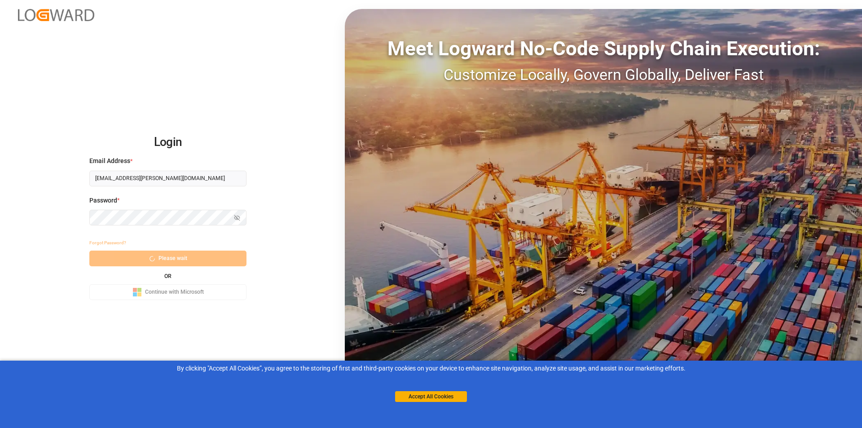 The width and height of the screenshot is (862, 428). I want to click on div: By clicking "Accept All Cookies”, you agree to the storing of first and third-party cookies on yo..., so click(431, 368).